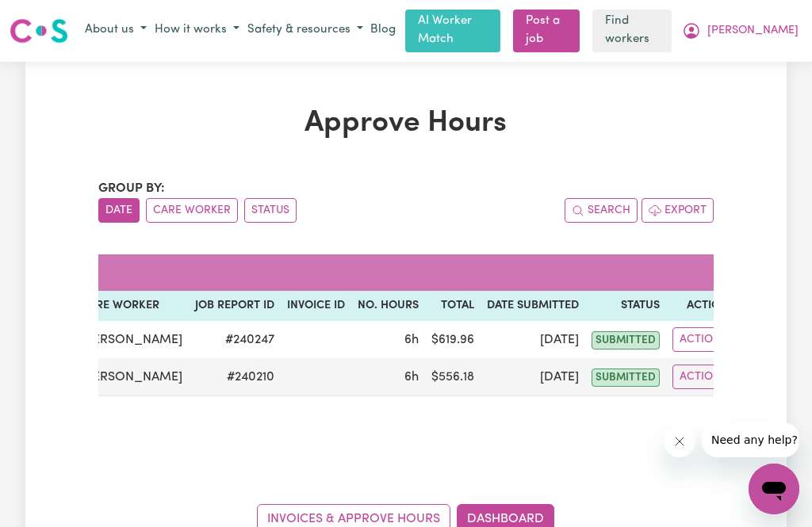  Describe the element at coordinates (406, 124) in the screenshot. I see `h1: Approve Hours` at that location.